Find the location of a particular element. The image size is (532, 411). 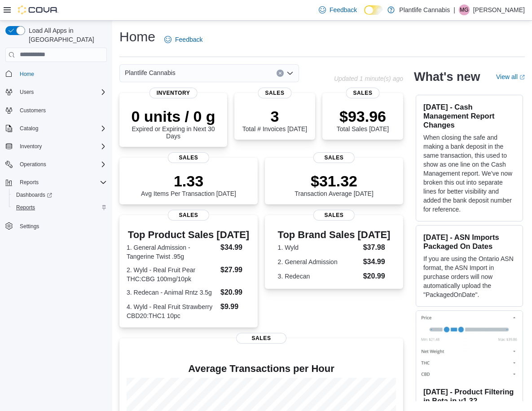

button: Clear input is located at coordinates (280, 73).